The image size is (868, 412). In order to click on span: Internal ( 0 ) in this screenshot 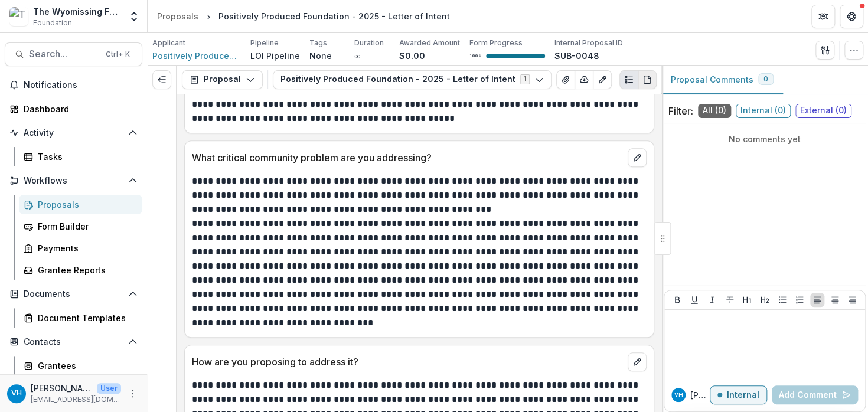, I will do `click(763, 111)`.